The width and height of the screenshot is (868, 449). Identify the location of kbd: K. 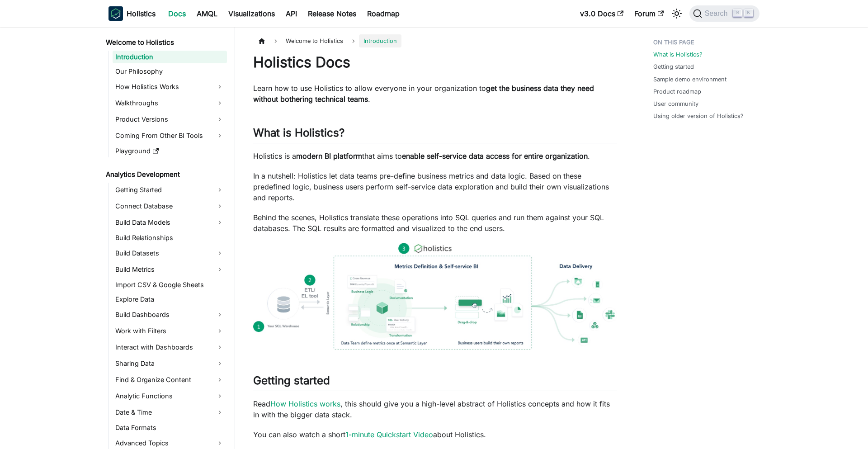
(749, 13).